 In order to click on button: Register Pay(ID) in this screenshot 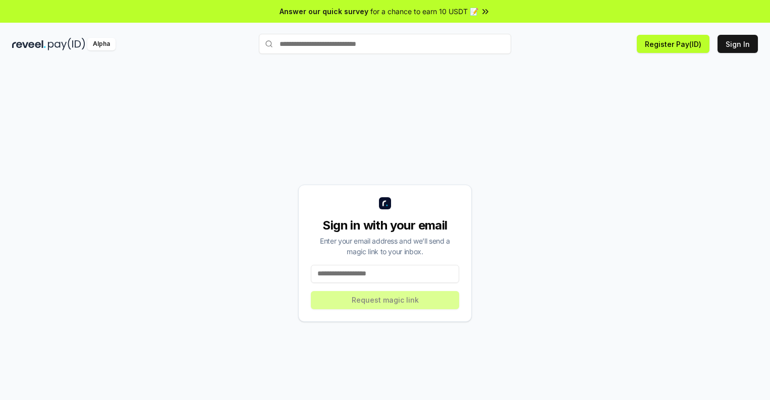, I will do `click(673, 44)`.